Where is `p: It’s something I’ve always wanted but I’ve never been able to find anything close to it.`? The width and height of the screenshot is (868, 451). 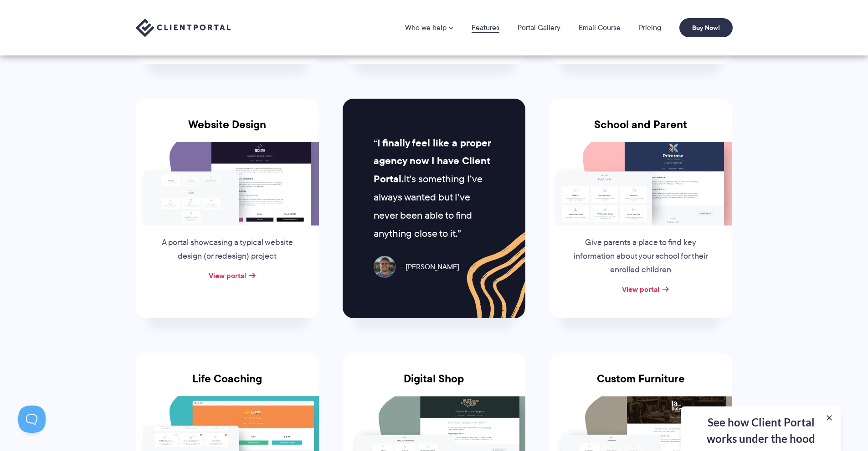 p: It’s something I’ve always wanted but I’ve never been able to find anything close to it. is located at coordinates (433, 188).